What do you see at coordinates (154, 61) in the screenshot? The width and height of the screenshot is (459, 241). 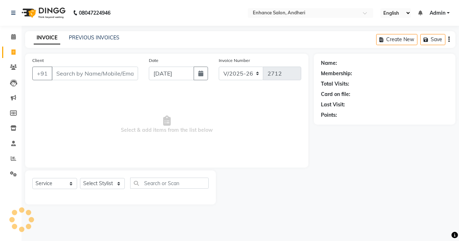 I see `label: Date` at bounding box center [154, 61].